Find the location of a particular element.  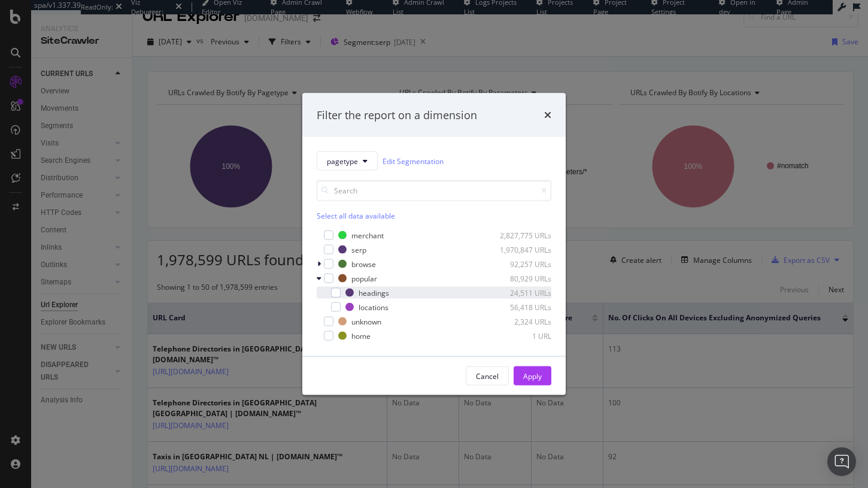

div: 24,511 URLs is located at coordinates (522, 292).